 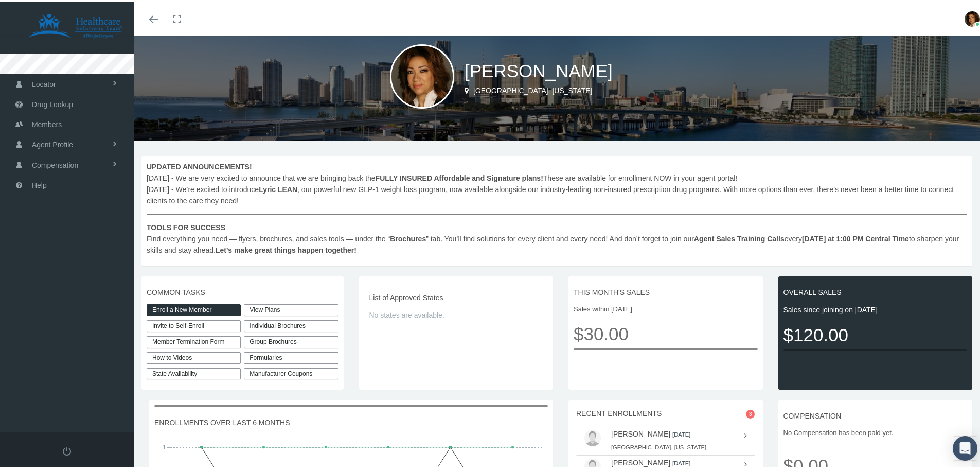 What do you see at coordinates (193, 372) in the screenshot?
I see `a: State Availability` at bounding box center [193, 372].